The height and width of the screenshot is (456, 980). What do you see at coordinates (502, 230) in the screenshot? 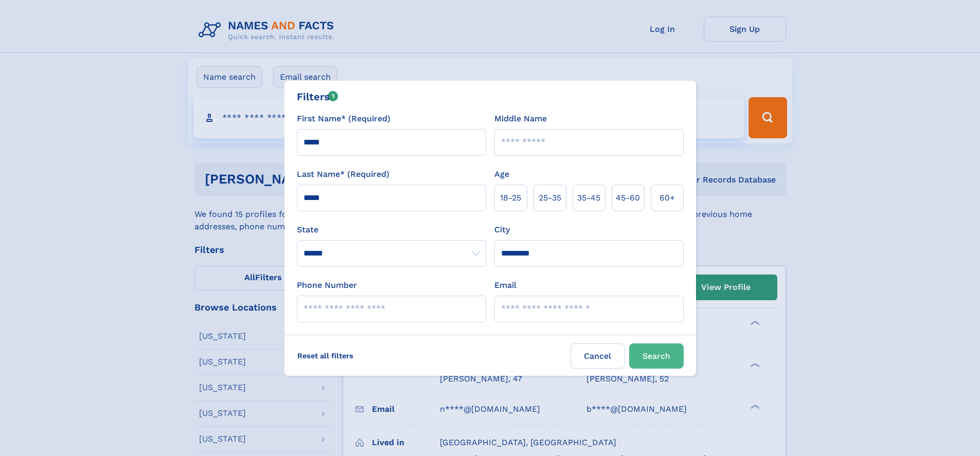
I see `label: City` at bounding box center [502, 230].